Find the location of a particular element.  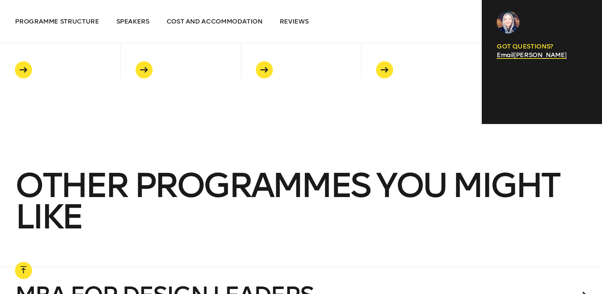

span: Other programmes you might like is located at coordinates (287, 201).